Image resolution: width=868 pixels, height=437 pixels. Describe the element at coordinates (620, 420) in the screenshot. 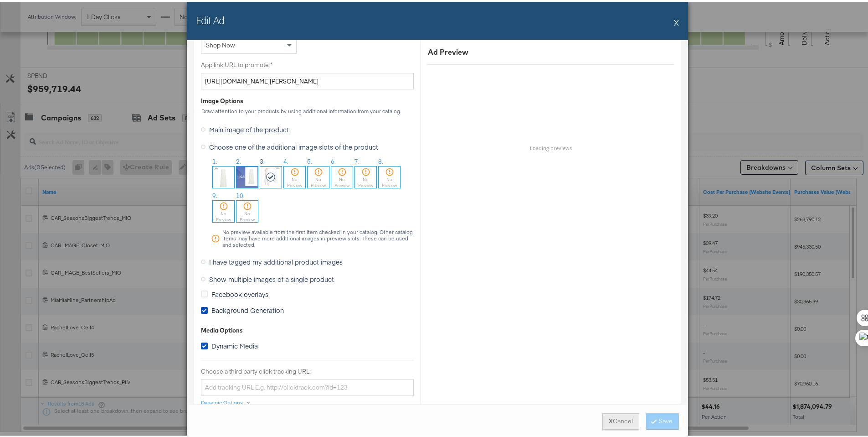

I see `button: XCancel` at that location.